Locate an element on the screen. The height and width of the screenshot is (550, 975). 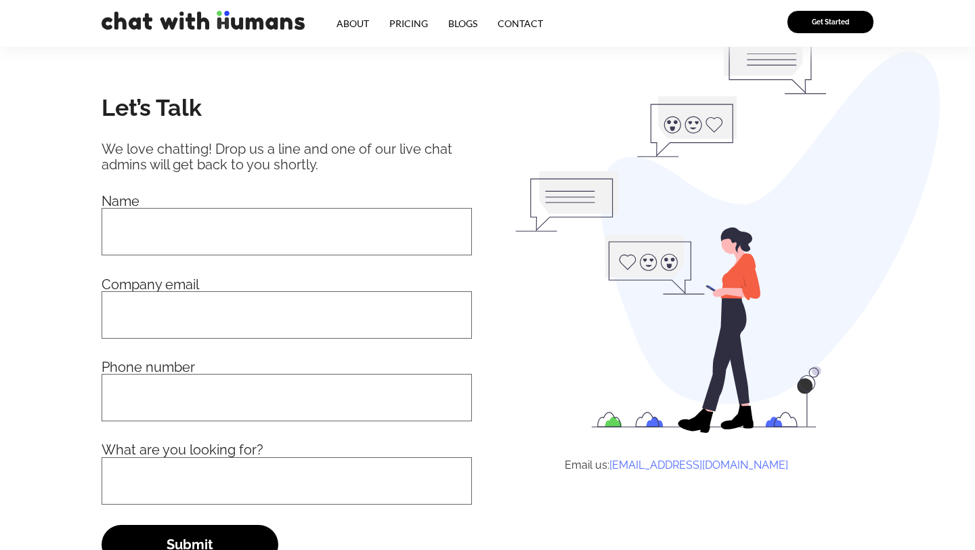
div: Email us: is located at coordinates (675, 464).